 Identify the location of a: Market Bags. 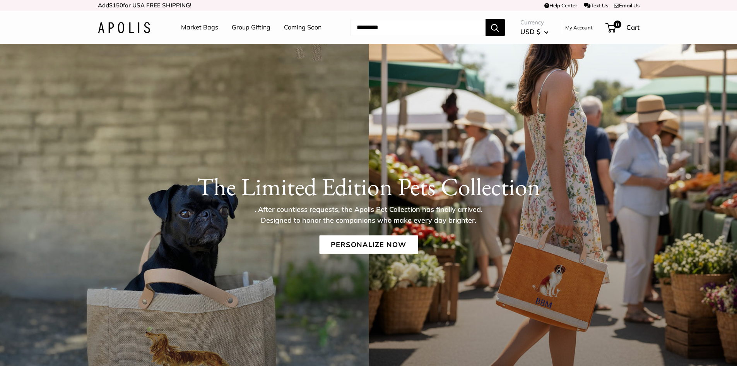
(200, 27).